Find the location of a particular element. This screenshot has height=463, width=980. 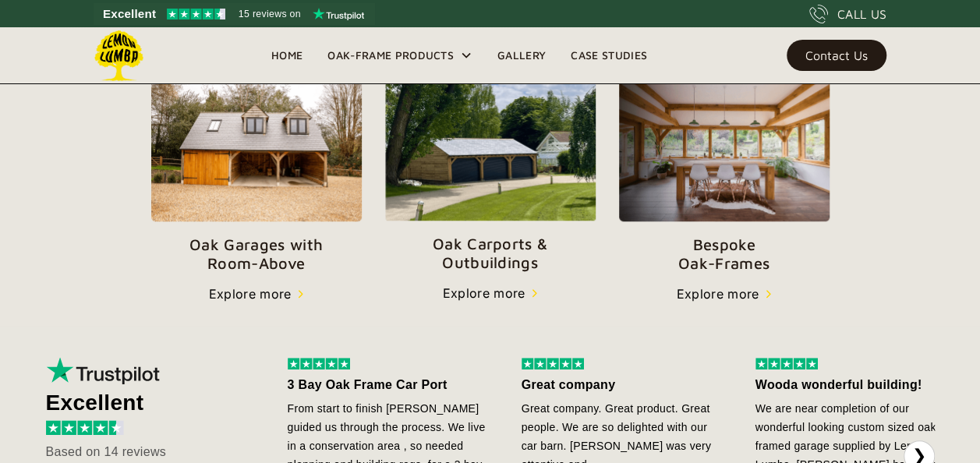

img: Trustpilot 4.5 stars is located at coordinates (196, 14).